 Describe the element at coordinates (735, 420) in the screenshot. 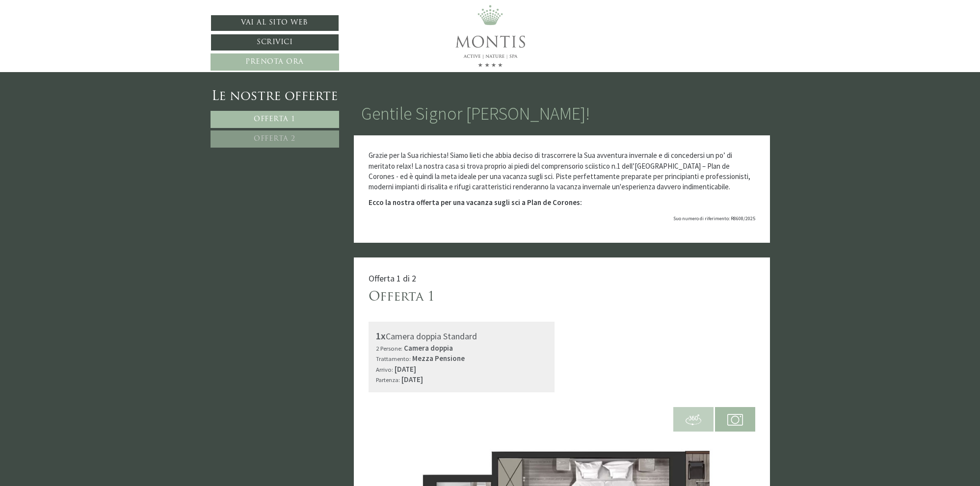

I see `img: camera.svg` at that location.